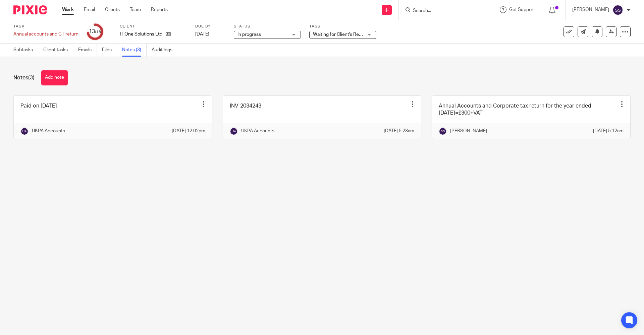 This screenshot has width=644, height=335. Describe the element at coordinates (98, 32) in the screenshot. I see `small: /18` at that location.